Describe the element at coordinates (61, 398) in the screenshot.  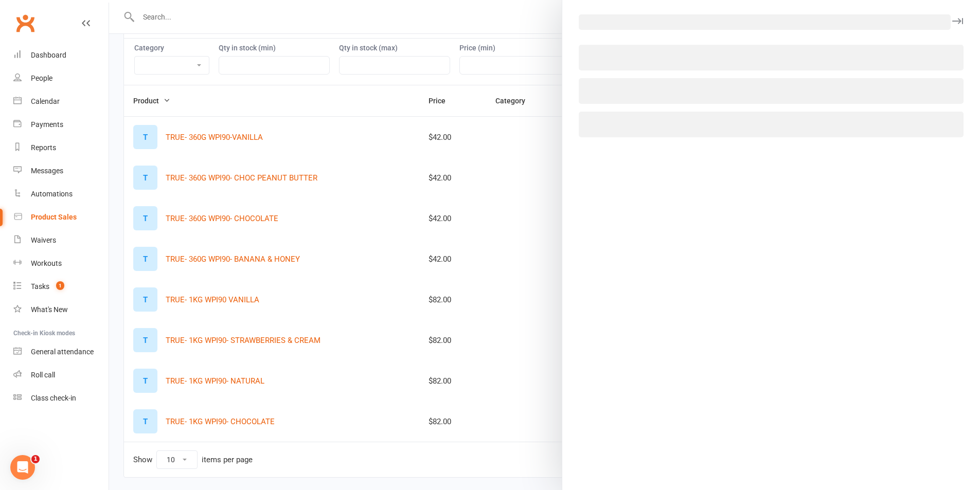
I see `a: Class kiosk mode` at that location.